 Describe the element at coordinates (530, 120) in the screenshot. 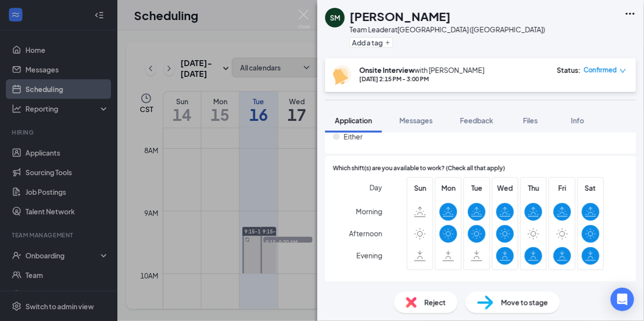

I see `span: Files` at that location.